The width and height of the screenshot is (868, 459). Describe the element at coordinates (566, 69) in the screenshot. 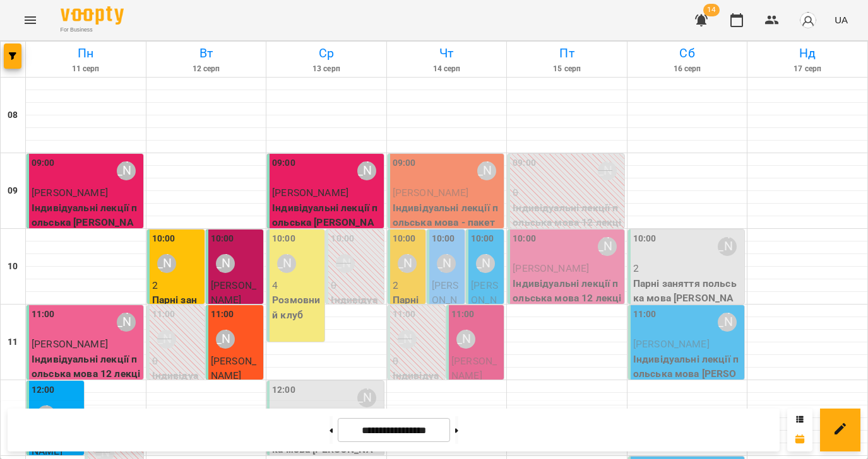

I see `h6: 15 серп` at that location.